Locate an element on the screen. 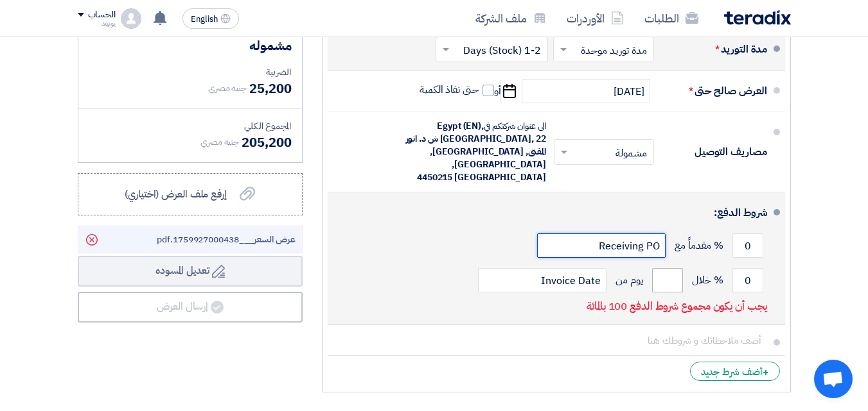  span: % خلال is located at coordinates (708, 280).